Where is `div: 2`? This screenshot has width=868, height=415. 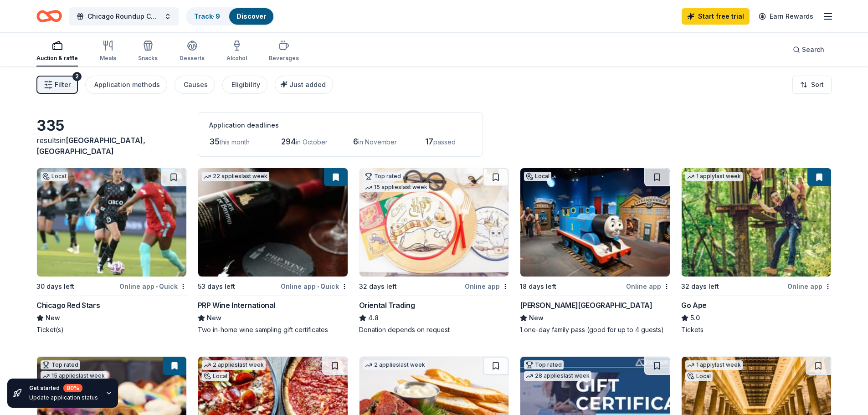
div: 2 is located at coordinates (77, 76).